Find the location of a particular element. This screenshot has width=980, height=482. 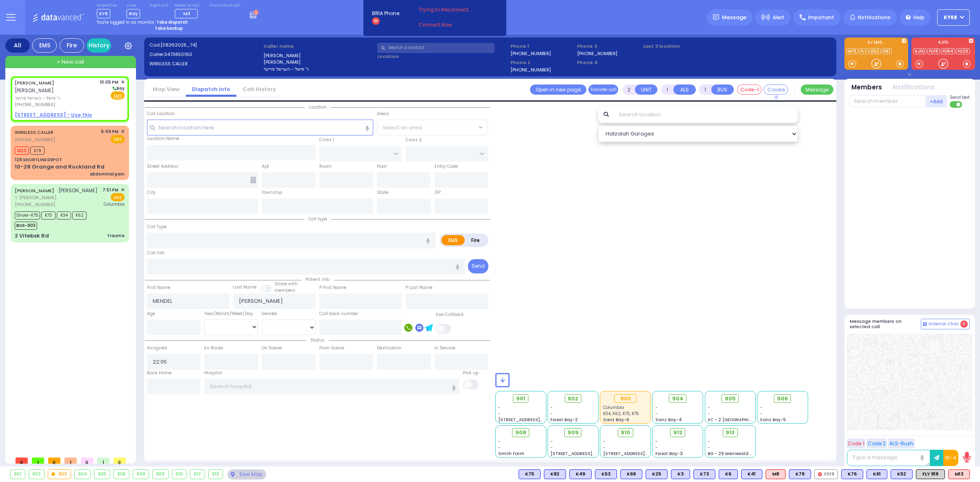

span: Forest Bay-3 is located at coordinates (669, 454).